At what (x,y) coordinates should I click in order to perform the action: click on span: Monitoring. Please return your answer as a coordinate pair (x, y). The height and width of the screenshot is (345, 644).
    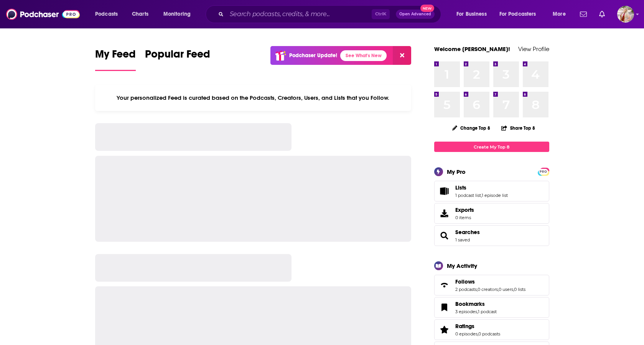
    Looking at the image, I should click on (176, 14).